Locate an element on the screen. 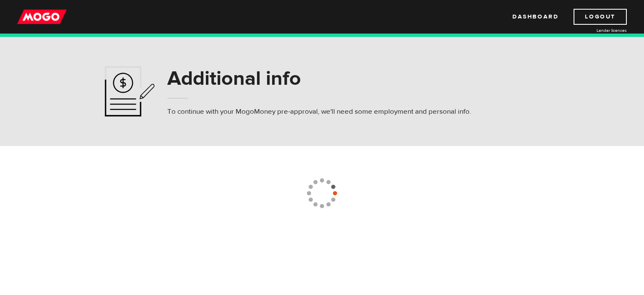  img: loading-colorWheel_medium.gif is located at coordinates (322, 193).